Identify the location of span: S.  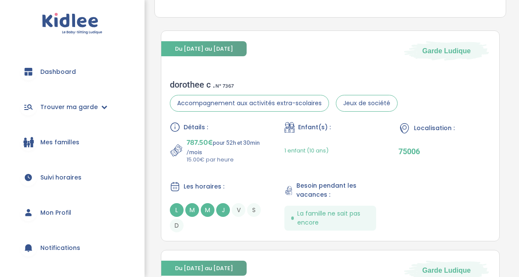
(254, 210).